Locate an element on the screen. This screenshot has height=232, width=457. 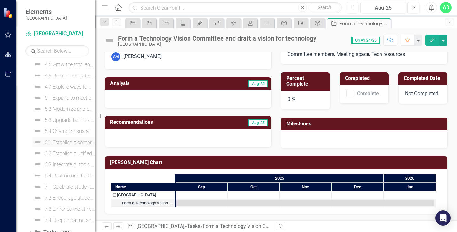
div: Not Completed is located at coordinates (423, 95).